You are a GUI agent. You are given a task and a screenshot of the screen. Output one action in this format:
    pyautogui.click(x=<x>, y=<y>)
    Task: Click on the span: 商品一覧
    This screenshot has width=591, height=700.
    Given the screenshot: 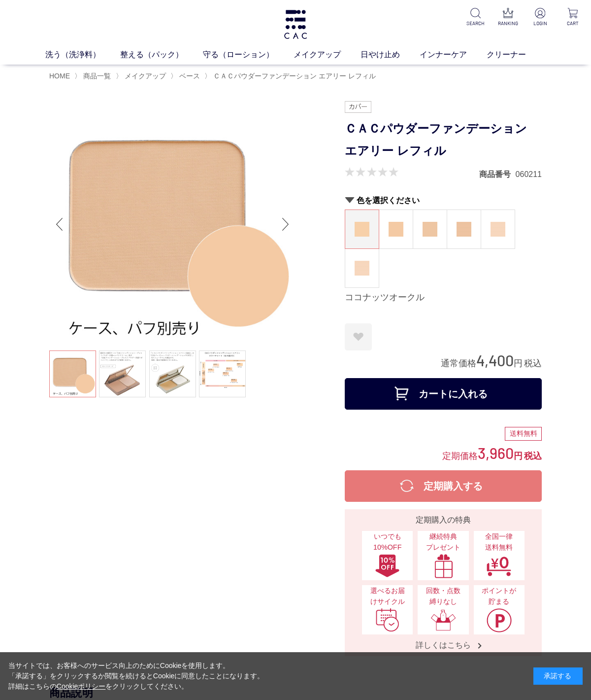 What is the action you would take?
    pyautogui.click(x=97, y=76)
    